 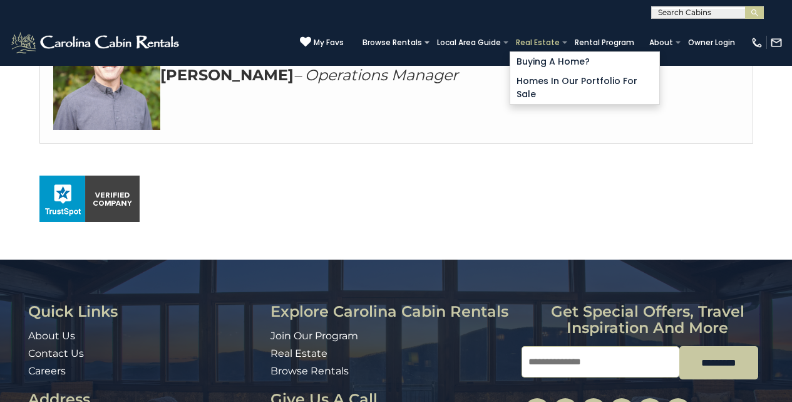 I want to click on a: Local Area Guide, so click(x=469, y=43).